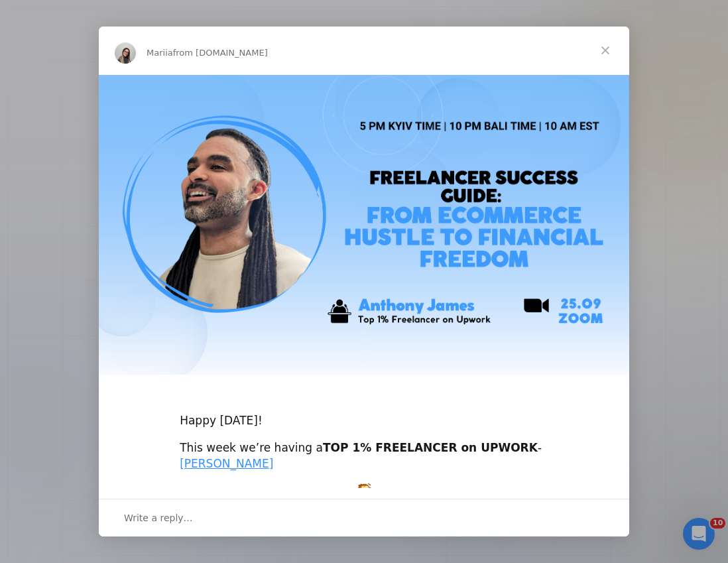  Describe the element at coordinates (430, 447) in the screenshot. I see `b: TOP 1% FREELANCER on UPWORK` at that location.